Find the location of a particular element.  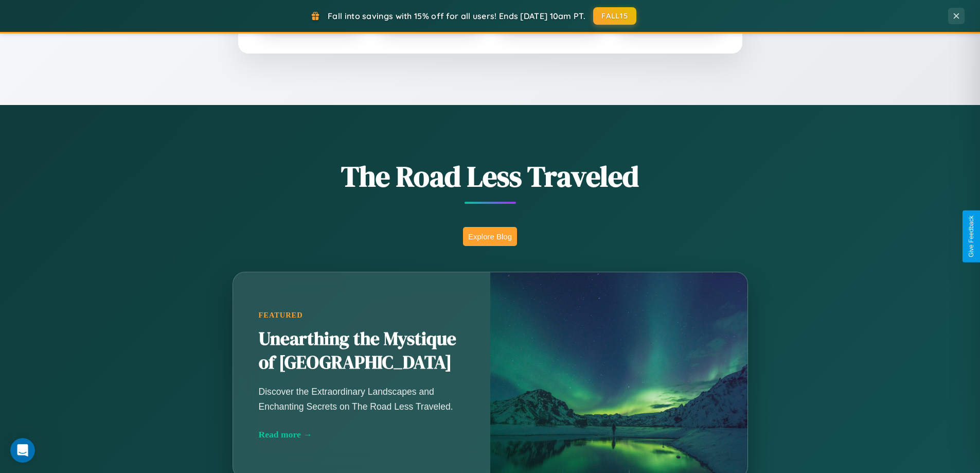

div: Read more → is located at coordinates (362, 434).